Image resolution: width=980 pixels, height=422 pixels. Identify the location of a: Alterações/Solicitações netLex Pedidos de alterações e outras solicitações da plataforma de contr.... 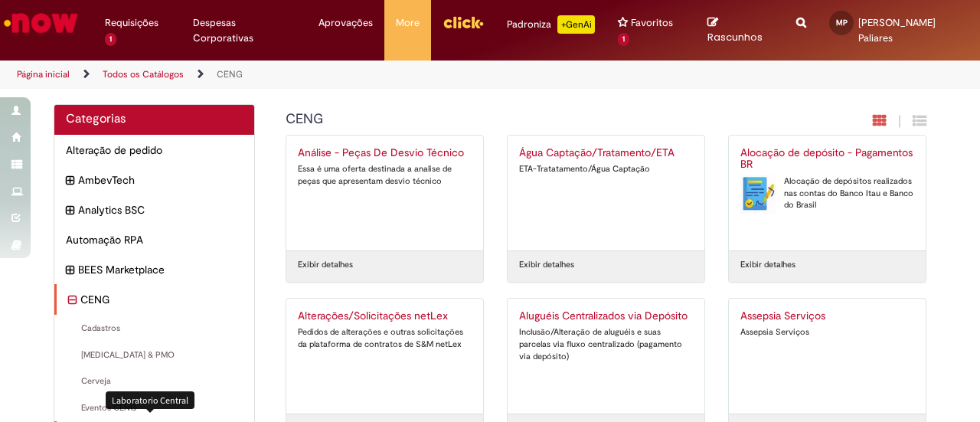
(385, 356).